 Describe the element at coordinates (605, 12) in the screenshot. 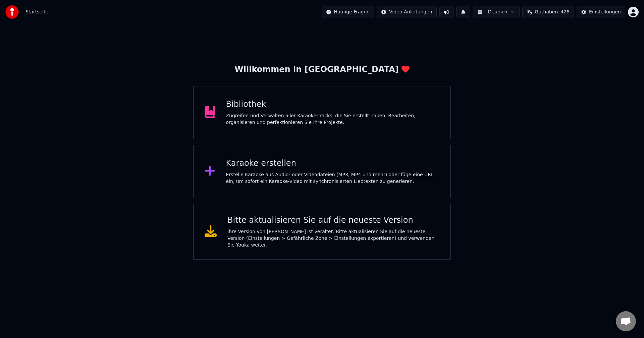

I see `div: Einstellungen` at that location.